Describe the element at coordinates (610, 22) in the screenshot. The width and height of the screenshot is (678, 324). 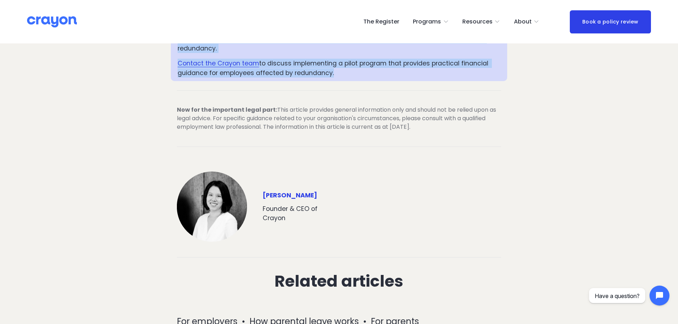
I see `a: Book a policy review` at that location.